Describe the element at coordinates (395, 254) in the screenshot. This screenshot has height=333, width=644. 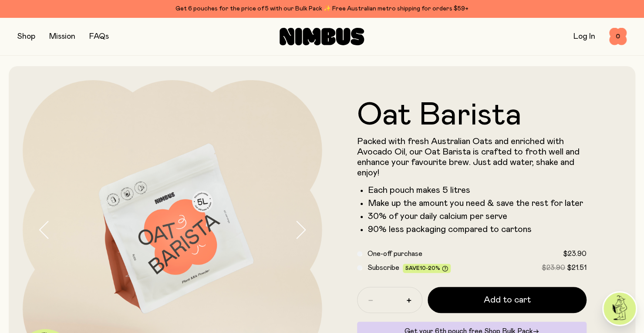
I see `span: One-off purchase` at that location.